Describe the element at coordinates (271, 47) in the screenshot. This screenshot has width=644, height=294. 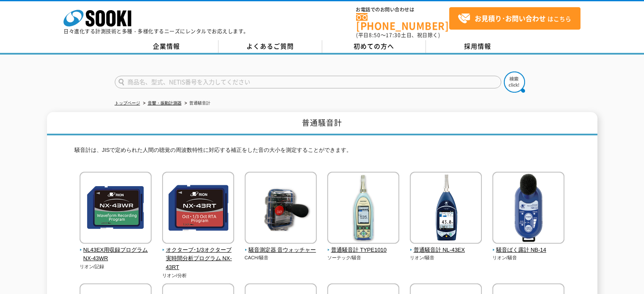
I see `a: よくあるご質問` at that location.